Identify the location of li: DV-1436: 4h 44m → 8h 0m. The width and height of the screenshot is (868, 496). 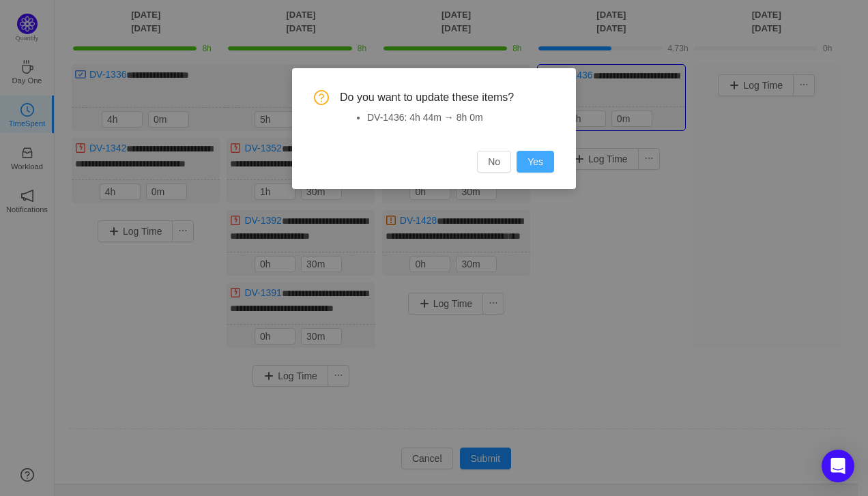
(461, 117).